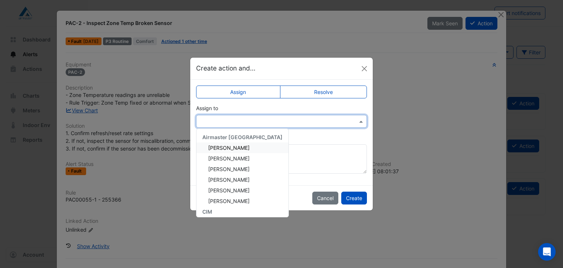 This screenshot has width=563, height=268. What do you see at coordinates (242, 173) in the screenshot?
I see `ng-dropdown-panel: Options list` at bounding box center [242, 173].